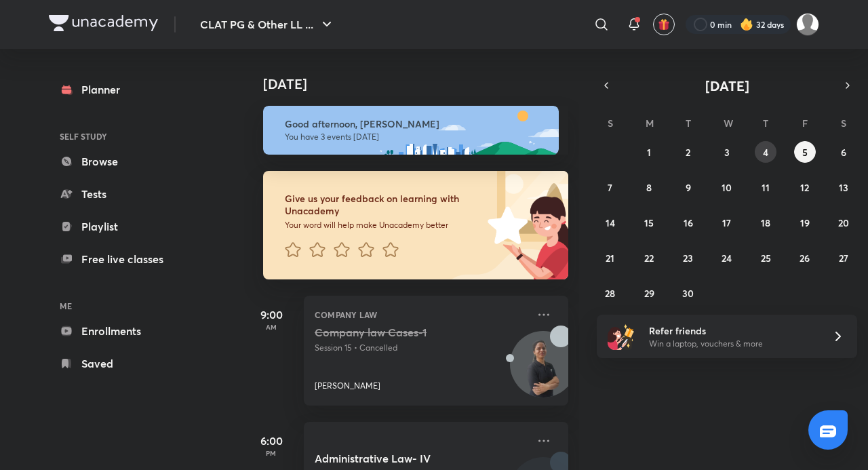 The width and height of the screenshot is (868, 470). I want to click on abbr: September 22, 2025, so click(649, 258).